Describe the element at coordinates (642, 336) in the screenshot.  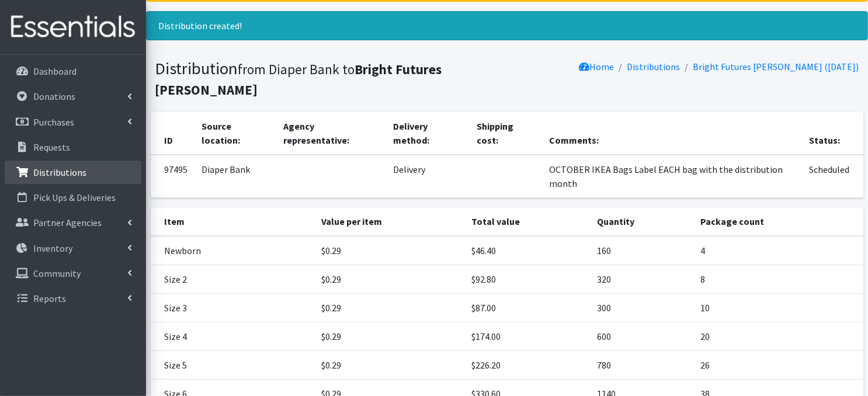
I see `td: 600` at that location.